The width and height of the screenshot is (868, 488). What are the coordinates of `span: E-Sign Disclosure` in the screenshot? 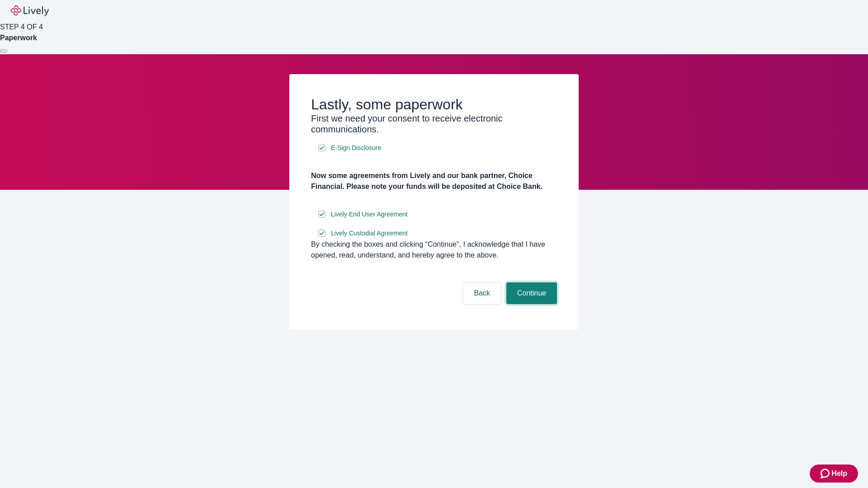 It's located at (356, 148).